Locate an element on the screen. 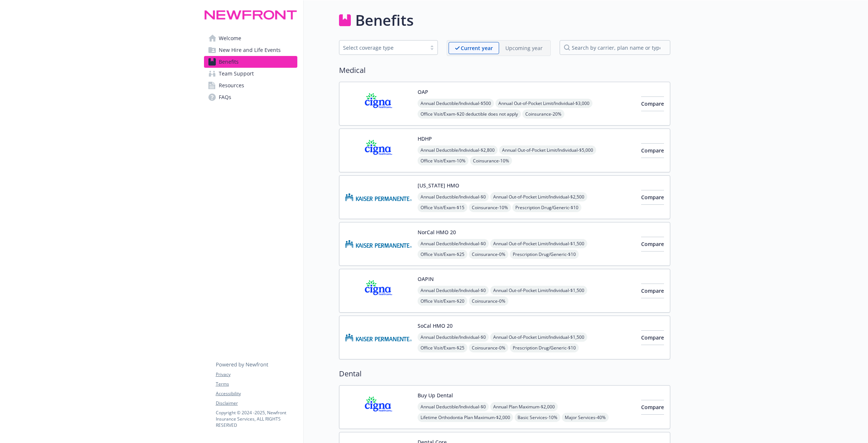 The height and width of the screenshot is (443, 868). h2: Medical is located at coordinates (505, 71).